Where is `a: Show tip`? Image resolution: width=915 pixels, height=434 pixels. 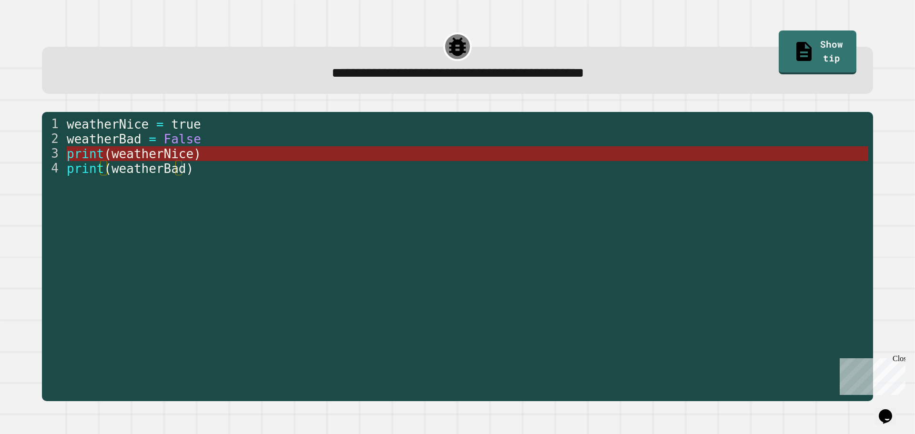 a: Show tip is located at coordinates (817, 52).